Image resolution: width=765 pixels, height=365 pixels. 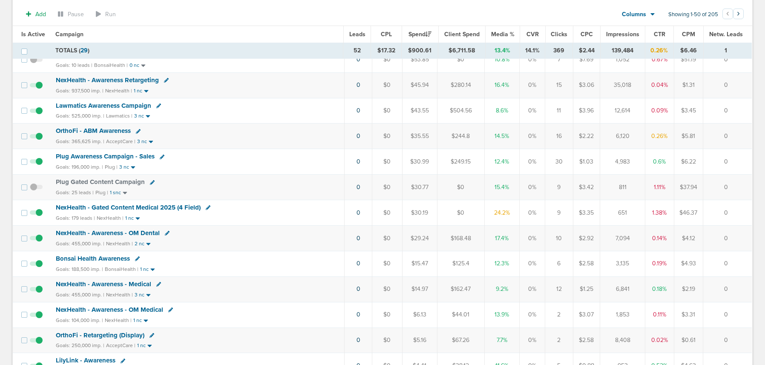 What do you see at coordinates (559, 51) in the screenshot?
I see `td: 369` at bounding box center [559, 51].